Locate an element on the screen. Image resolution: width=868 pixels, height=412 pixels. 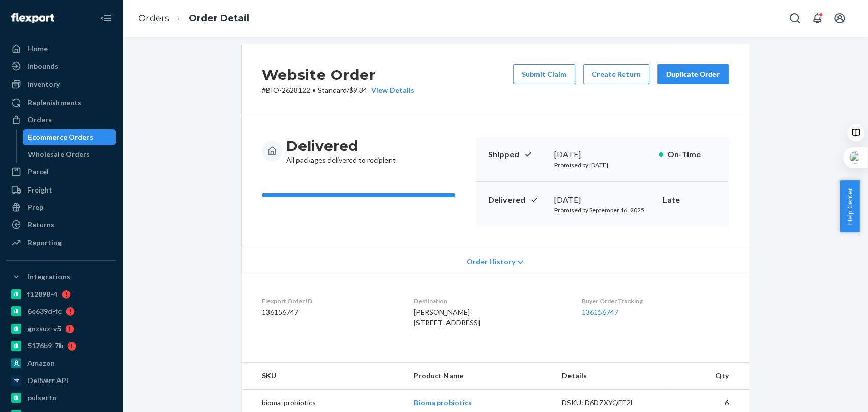
button: Submit Claim is located at coordinates (544, 74).